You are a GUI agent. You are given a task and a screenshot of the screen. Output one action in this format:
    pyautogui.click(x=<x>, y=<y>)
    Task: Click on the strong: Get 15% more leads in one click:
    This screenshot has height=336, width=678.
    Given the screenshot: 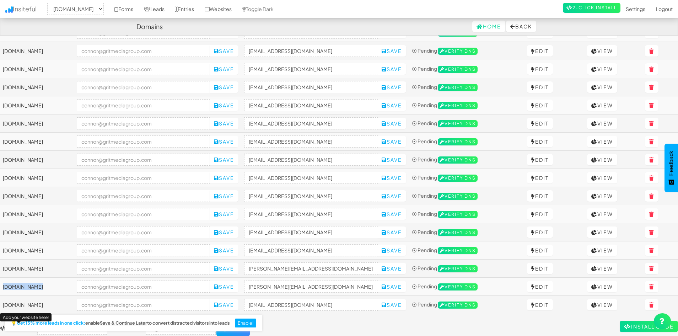 What is the action you would take?
    pyautogui.click(x=51, y=323)
    